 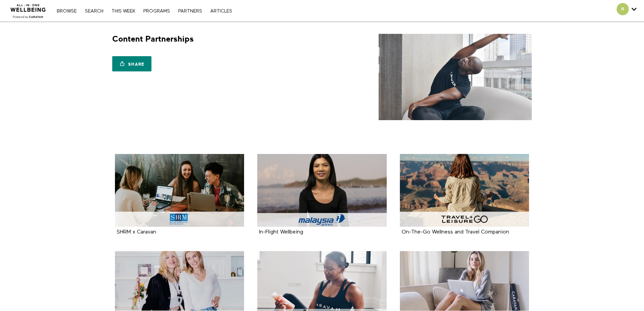 I want to click on a: Browse, so click(x=66, y=12).